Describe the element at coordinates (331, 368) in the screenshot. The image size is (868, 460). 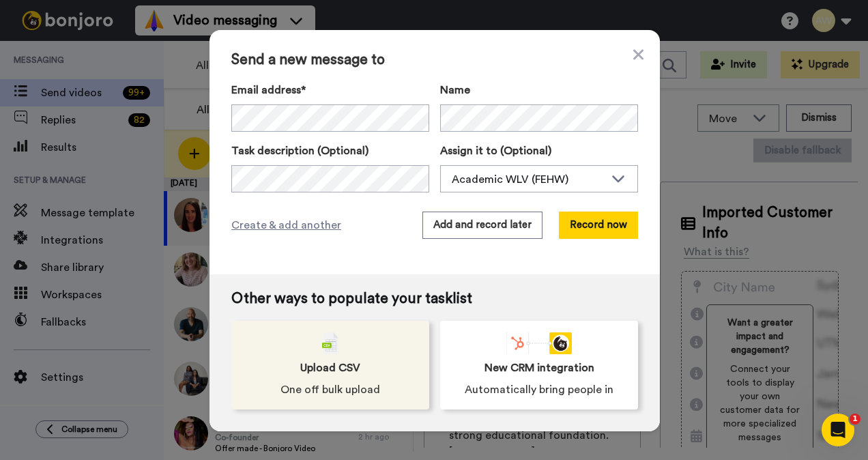
I see `span: Upload CSV` at that location.